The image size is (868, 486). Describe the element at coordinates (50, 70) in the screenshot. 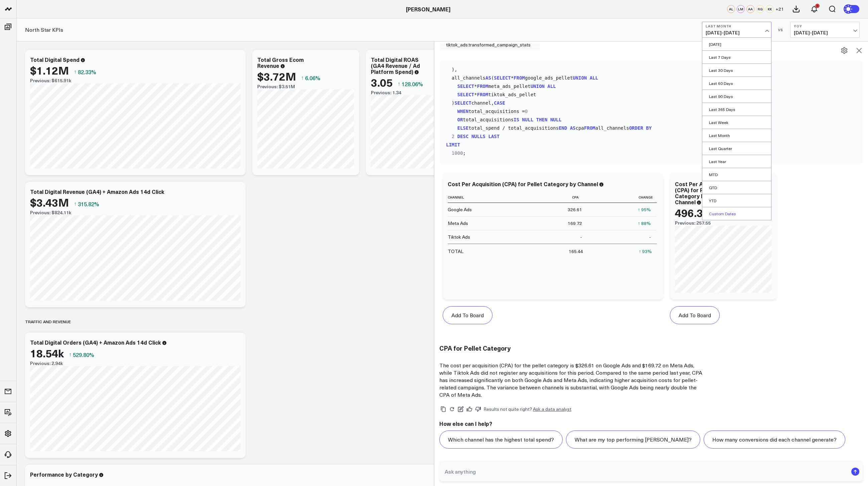

I see `div: $1.12M` at that location.